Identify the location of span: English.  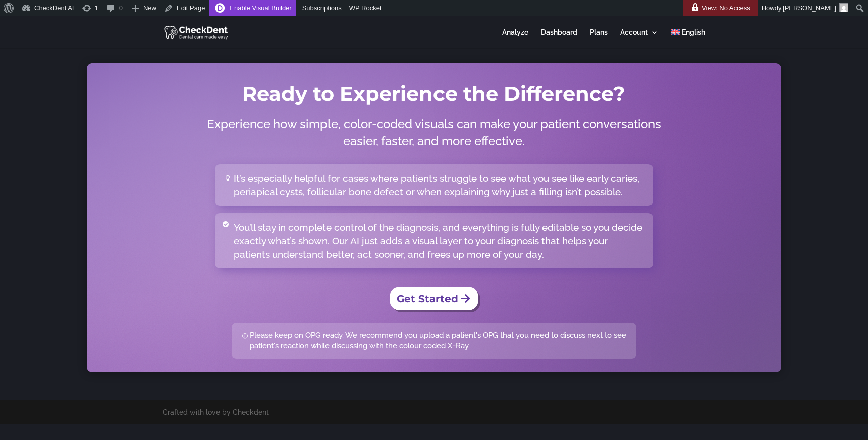
(693, 32).